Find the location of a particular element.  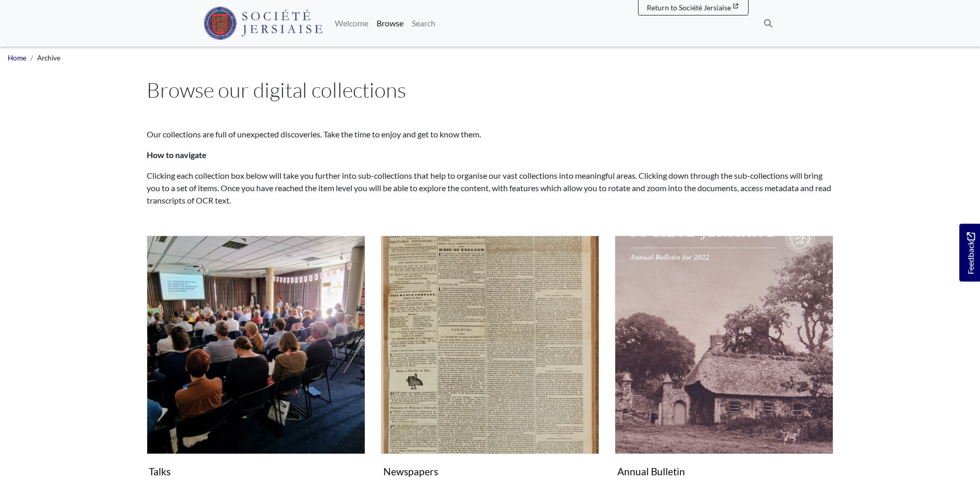

a: Newspapers Newspapers is located at coordinates (490, 358).